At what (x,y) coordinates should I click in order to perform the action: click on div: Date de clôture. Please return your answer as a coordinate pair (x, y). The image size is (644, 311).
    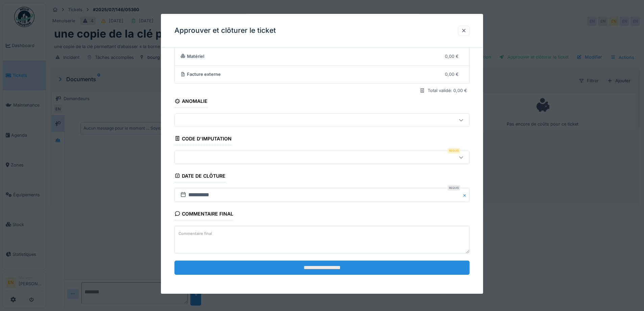
    Looking at the image, I should click on (200, 177).